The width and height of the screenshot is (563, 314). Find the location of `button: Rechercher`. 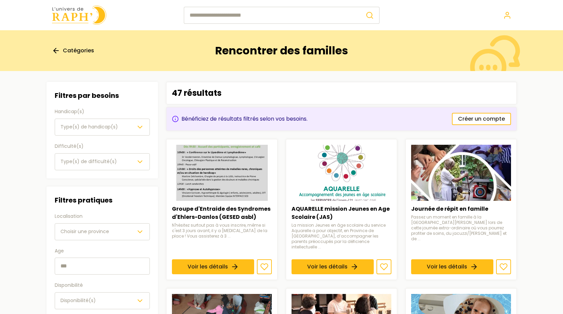

button: Rechercher is located at coordinates (369, 15).